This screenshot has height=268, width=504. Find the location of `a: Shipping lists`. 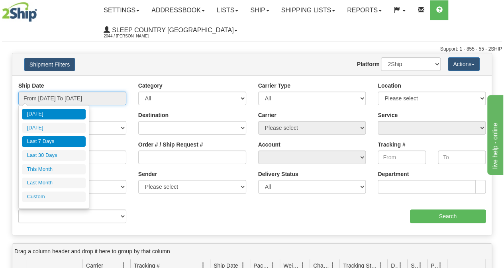

a: Shipping lists is located at coordinates (308, 10).